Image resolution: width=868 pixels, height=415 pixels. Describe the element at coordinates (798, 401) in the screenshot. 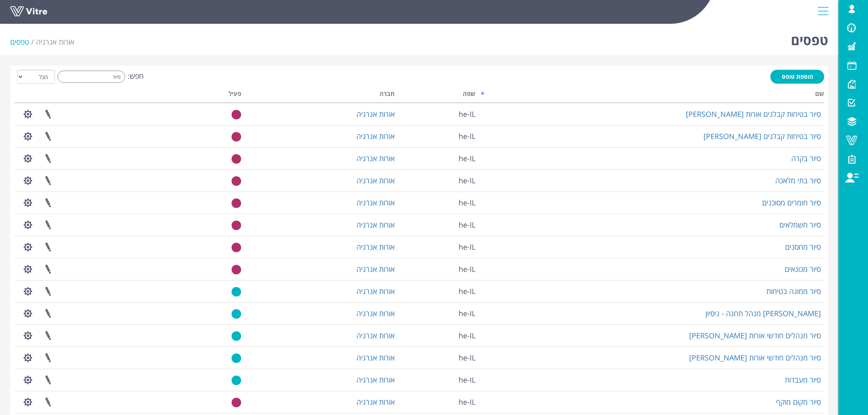

I see `a: סיור מקום מוקף` at that location.